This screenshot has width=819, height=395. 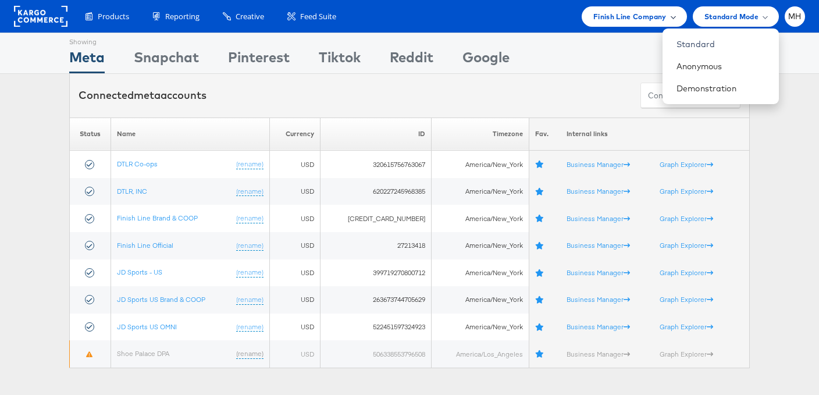 What do you see at coordinates (795, 16) in the screenshot?
I see `span: MH` at bounding box center [795, 16].